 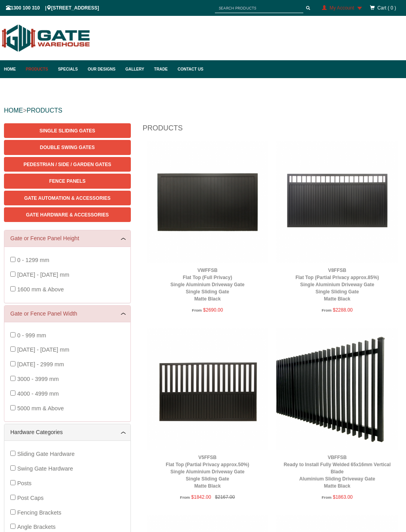 I want to click on span: Gate Automation & Accessories, so click(x=68, y=198).